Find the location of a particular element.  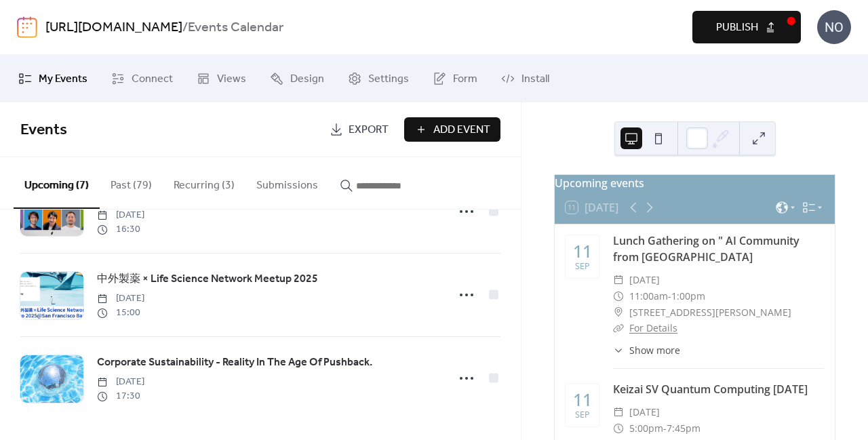

div: NO is located at coordinates (834, 27).